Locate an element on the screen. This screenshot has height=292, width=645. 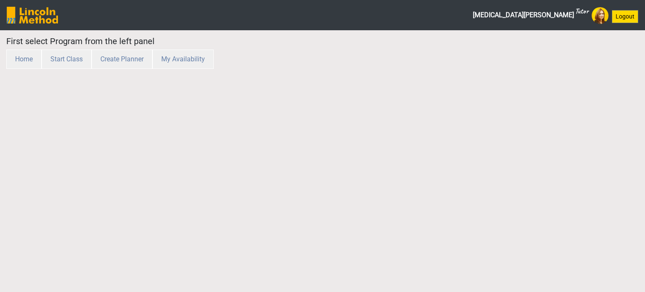
img: Avatar is located at coordinates (600, 16).